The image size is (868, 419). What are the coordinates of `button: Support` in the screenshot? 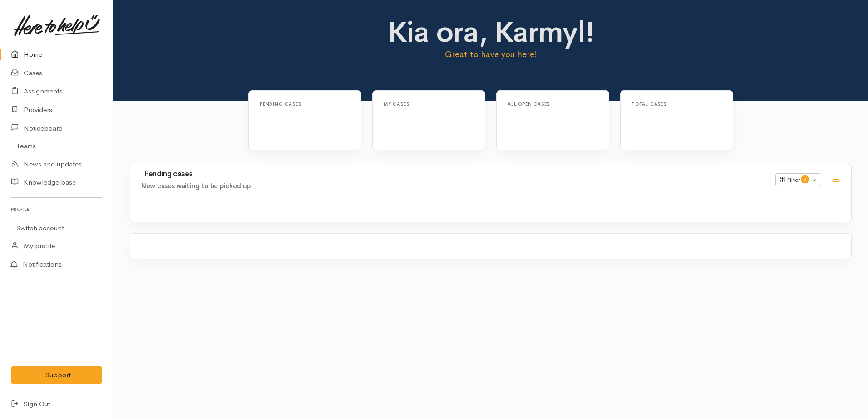 It's located at (56, 375).